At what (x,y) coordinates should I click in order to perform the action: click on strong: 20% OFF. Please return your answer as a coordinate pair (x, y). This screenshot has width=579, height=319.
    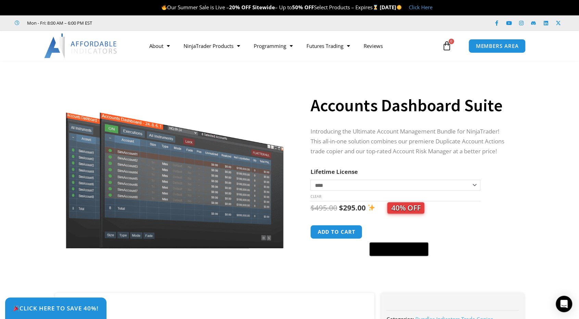
    Looking at the image, I should click on (240, 7).